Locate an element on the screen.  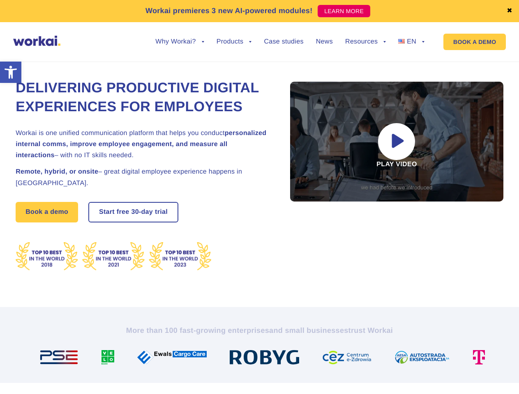
p: Workai premieres 3 new AI-powered modules! is located at coordinates (229, 11).